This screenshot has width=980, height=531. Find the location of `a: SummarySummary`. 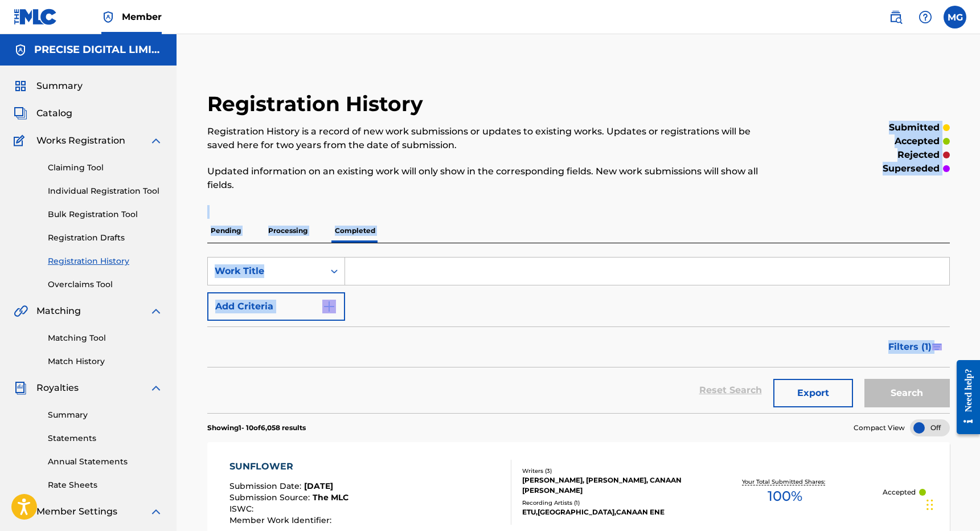

a: SummarySummary is located at coordinates (48, 86).